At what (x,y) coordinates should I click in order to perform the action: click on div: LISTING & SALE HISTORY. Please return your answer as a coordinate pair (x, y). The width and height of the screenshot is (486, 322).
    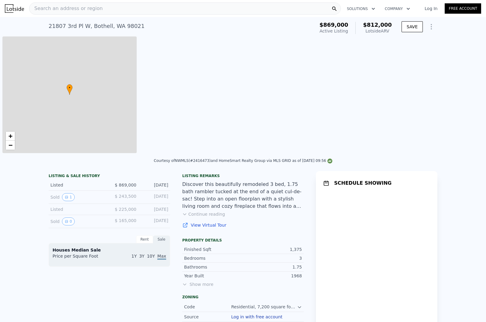
    Looking at the image, I should click on (109, 176).